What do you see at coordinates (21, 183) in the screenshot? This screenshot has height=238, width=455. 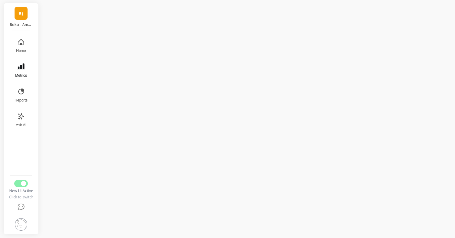 I see `button: Switch to Legacy UI` at bounding box center [21, 183].